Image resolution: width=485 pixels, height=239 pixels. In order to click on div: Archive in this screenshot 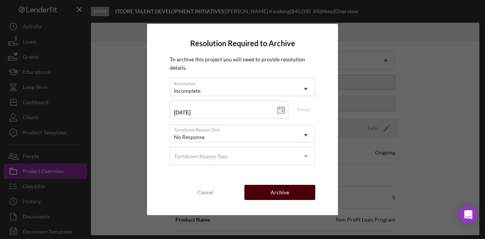, I will do `click(279, 192)`.